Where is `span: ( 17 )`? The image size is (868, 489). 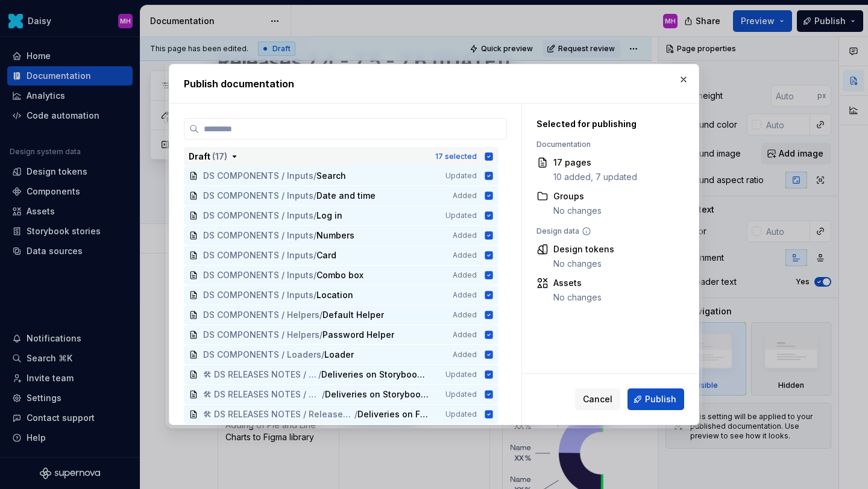 span: ( 17 ) is located at coordinates (220, 156).